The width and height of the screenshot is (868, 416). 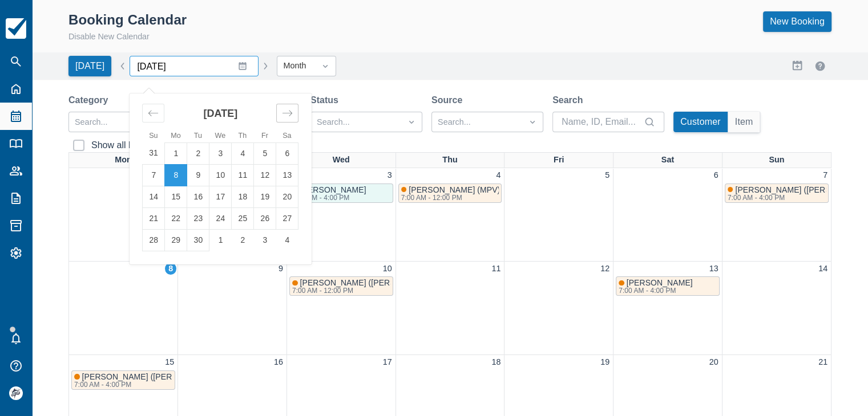 I want to click on a: 17, so click(x=387, y=363).